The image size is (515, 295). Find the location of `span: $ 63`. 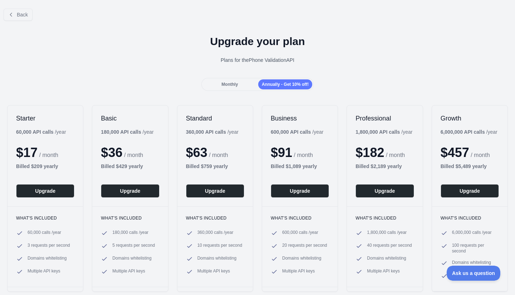

span: $ 63 is located at coordinates (197, 152).